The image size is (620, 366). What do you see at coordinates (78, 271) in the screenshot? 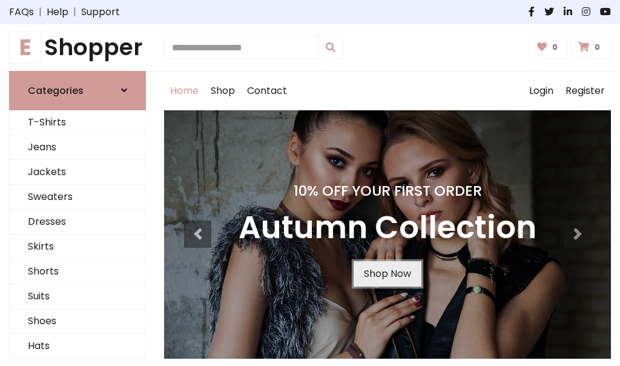
I see `a: Shorts` at bounding box center [78, 271].